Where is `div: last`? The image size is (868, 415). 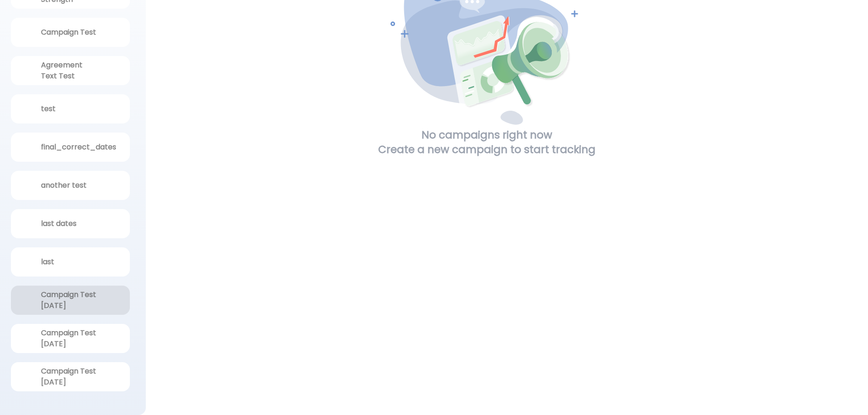
div: last is located at coordinates (70, 262).